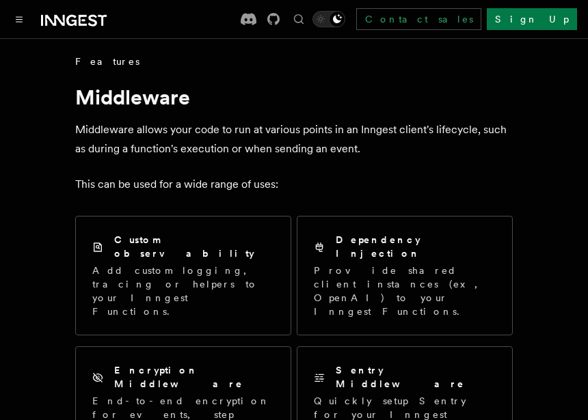  What do you see at coordinates (194, 377) in the screenshot?
I see `h2: Encryption Middleware` at bounding box center [194, 377].